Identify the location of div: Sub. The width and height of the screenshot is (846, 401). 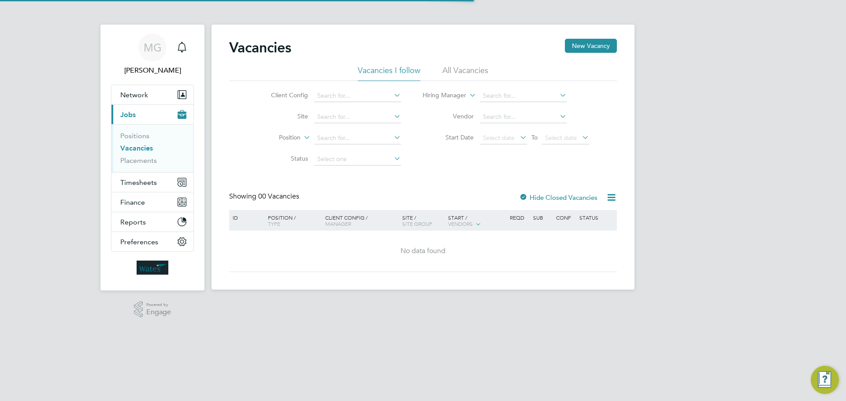
(542, 218).